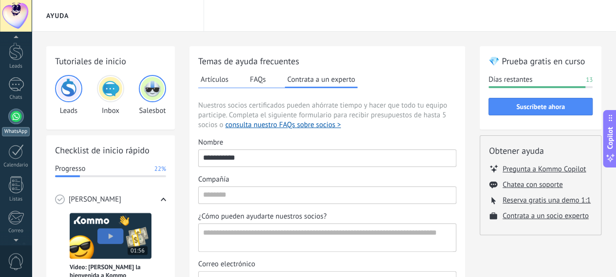 Image resolution: width=616 pixels, height=277 pixels. I want to click on span: Días restantes, so click(510, 80).